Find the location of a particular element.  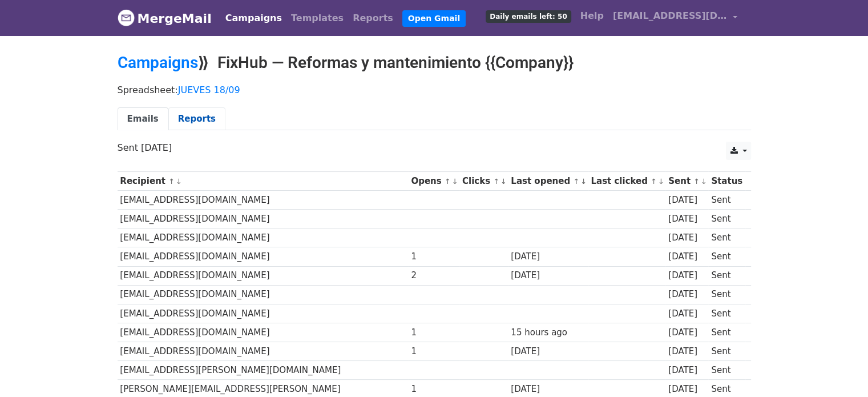

div: Chat Widget is located at coordinates (839, 369).